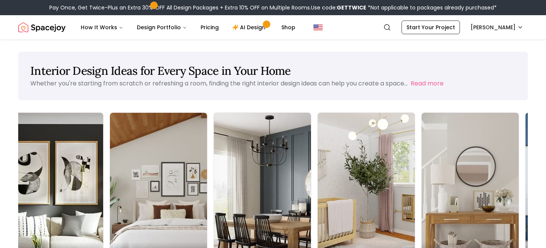 This screenshot has height=248, width=546. I want to click on button: Design Portfolio, so click(162, 27).